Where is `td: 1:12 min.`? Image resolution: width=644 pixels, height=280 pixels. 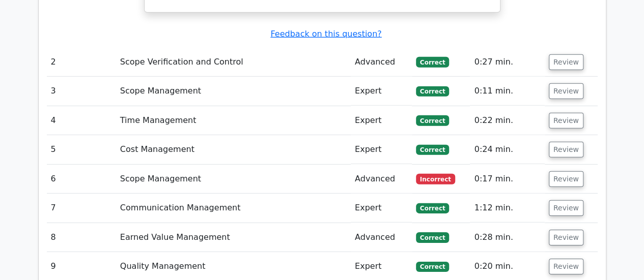
td: 1:12 min. is located at coordinates (507, 208).